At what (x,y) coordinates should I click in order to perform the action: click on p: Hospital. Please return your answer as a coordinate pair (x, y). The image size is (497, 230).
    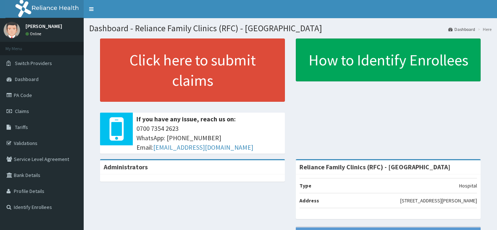
    Looking at the image, I should click on (468, 186).